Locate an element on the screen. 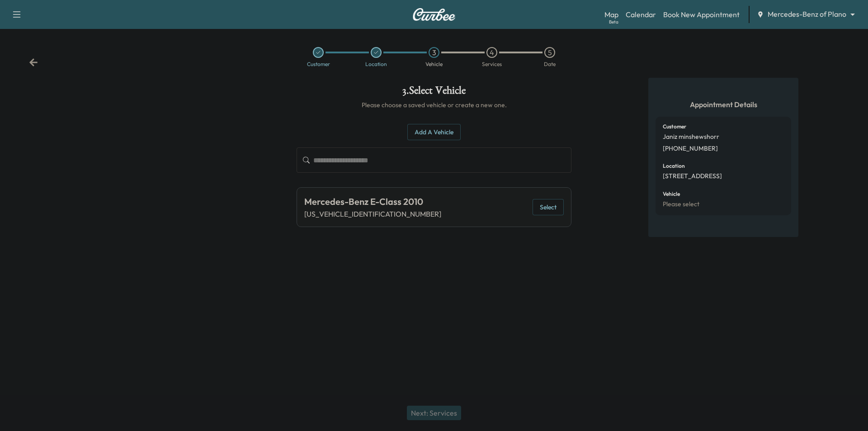  div: Back is located at coordinates (34, 62).